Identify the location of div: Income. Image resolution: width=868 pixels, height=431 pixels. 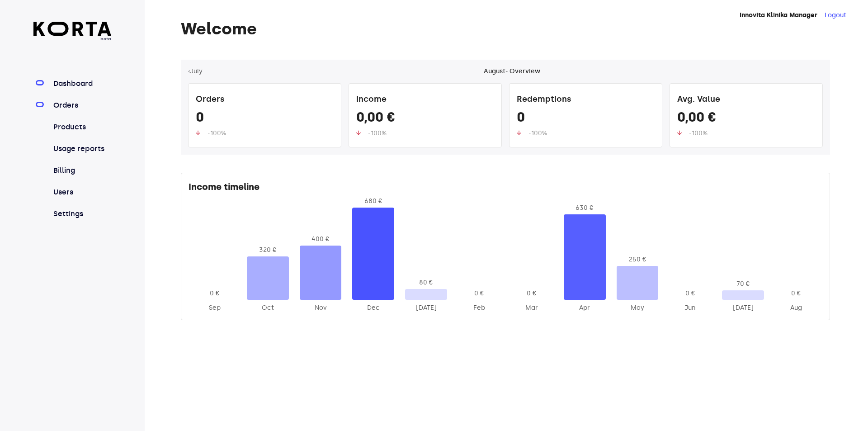
(425, 100).